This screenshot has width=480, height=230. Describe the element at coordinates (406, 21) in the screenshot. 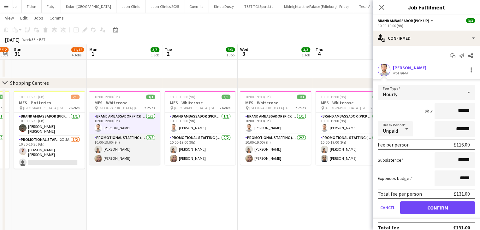

I see `button: Brand Ambassador (Pick up)` at that location.